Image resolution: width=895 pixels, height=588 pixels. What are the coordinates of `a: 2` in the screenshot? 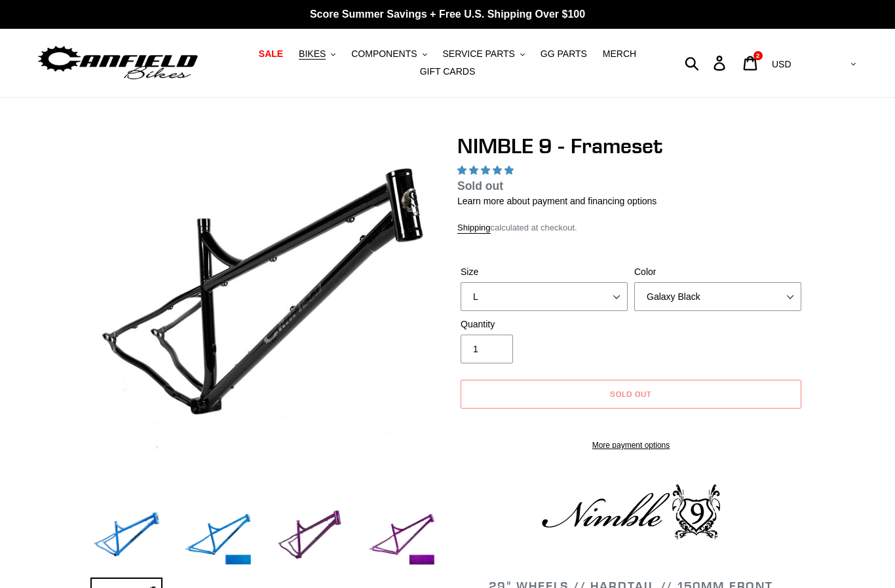 It's located at (751, 63).